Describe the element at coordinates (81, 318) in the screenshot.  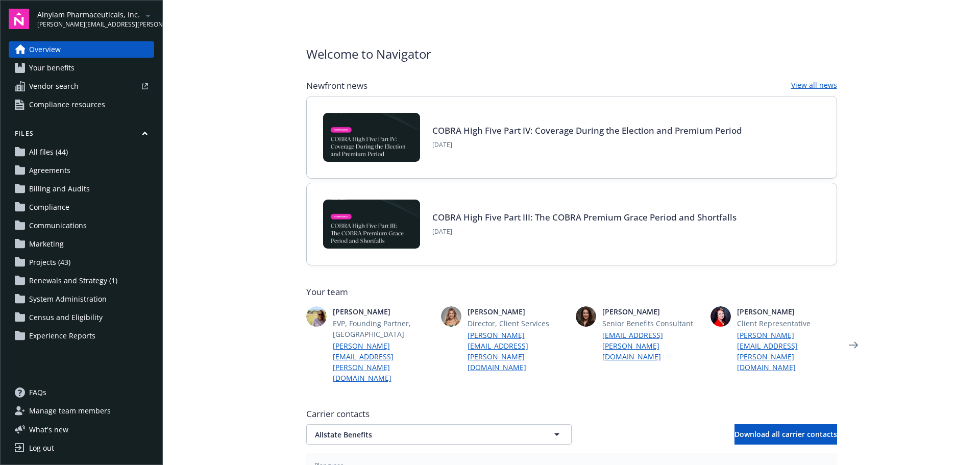
I see `a: Census and Eligibility` at that location.